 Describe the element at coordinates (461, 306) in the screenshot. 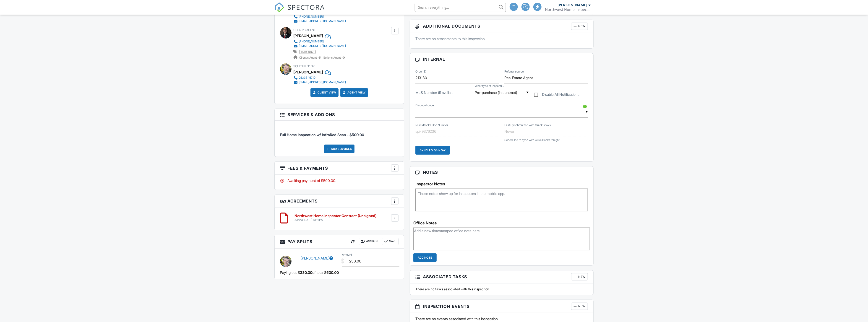

I see `span: Events` at that location.